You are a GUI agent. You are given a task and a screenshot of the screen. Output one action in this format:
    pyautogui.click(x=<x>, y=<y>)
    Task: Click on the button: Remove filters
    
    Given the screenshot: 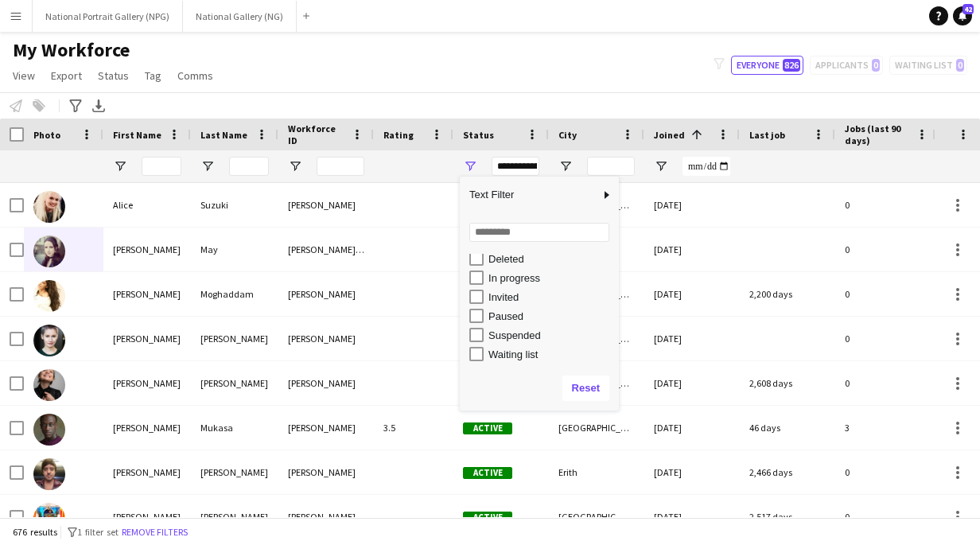 What is the action you would take?
    pyautogui.click(x=154, y=532)
    